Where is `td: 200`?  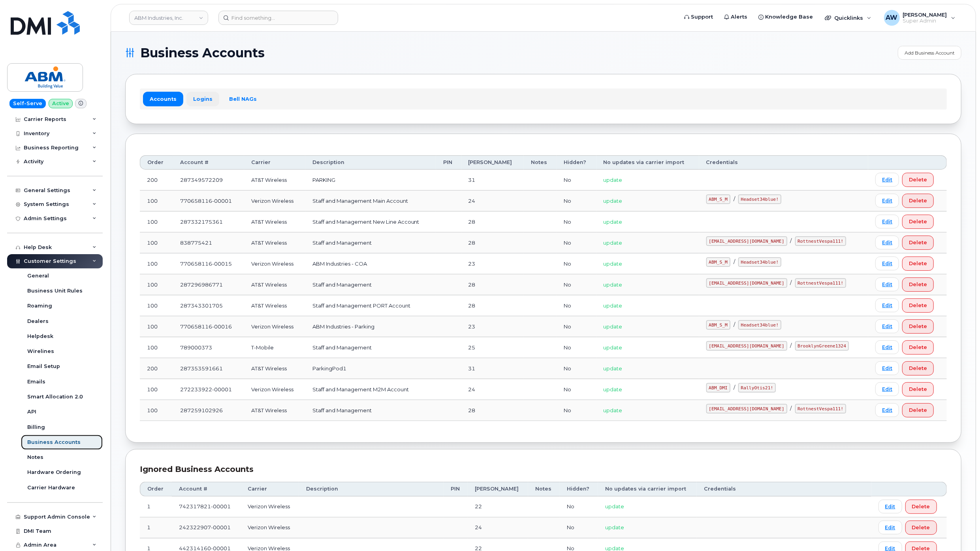
td: 200 is located at coordinates (156, 368).